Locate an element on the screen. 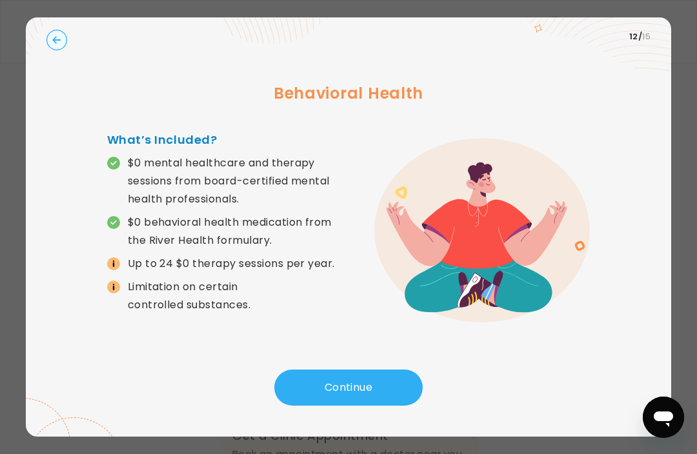  p: Limitation on certain controlled substances. is located at coordinates (238, 296).